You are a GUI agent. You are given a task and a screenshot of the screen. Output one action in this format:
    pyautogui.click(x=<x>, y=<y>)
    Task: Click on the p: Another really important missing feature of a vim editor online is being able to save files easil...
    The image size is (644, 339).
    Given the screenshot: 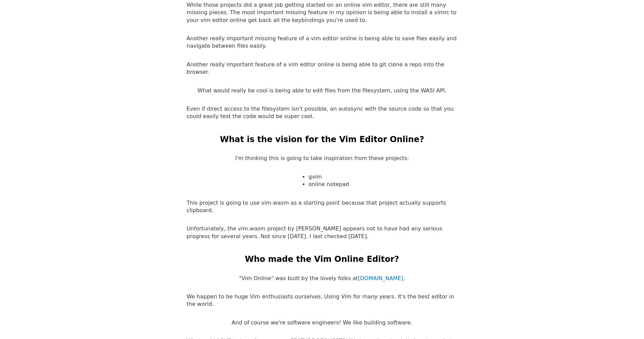 What is the action you would take?
    pyautogui.click(x=322, y=42)
    